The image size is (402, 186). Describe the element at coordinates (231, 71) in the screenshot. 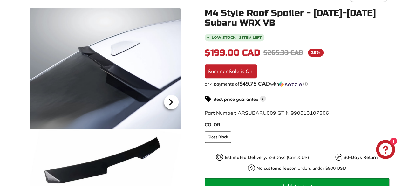

I see `div: Summer Sale is On!` at that location.